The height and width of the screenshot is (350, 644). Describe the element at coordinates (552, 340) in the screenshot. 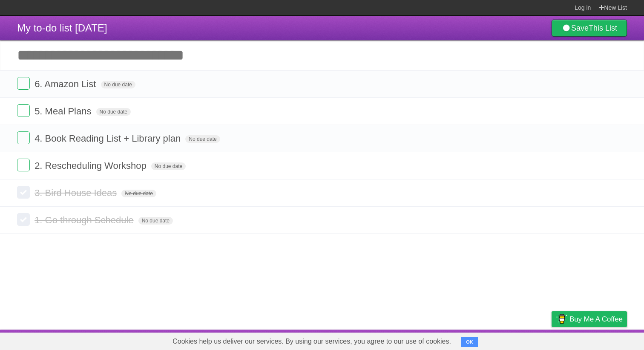

I see `a: Privacy` at that location.